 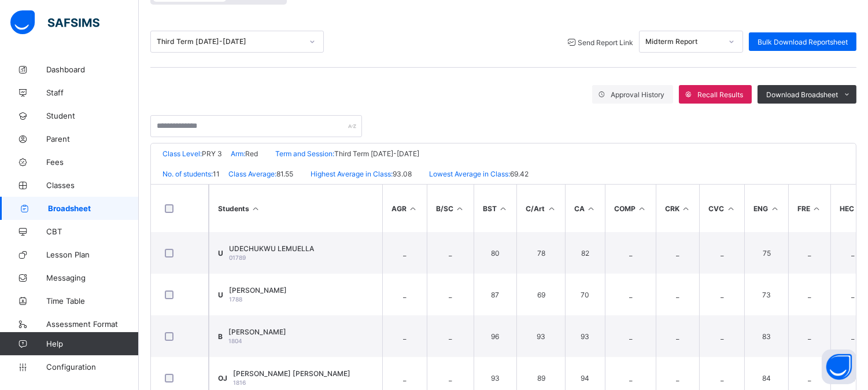 I want to click on span: Configuration, so click(x=92, y=367).